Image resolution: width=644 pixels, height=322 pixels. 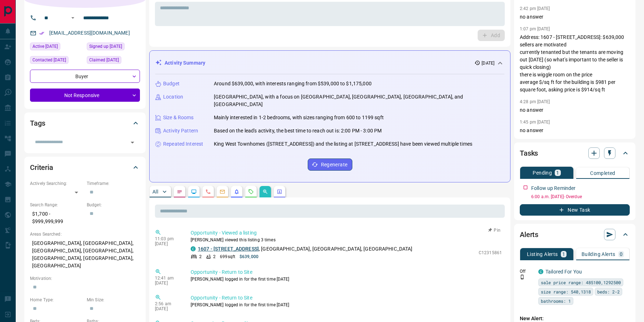 I want to click on svg: Calls, so click(x=208, y=192).